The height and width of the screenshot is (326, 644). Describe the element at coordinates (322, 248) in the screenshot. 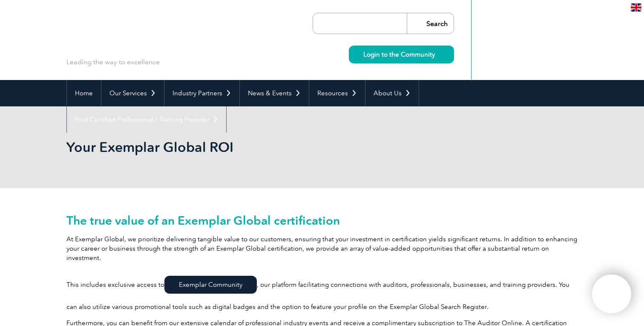

I see `p: At Exemplar Global, we prioritize delivering tangible value to our customers, ensuring that your ...` at that location.